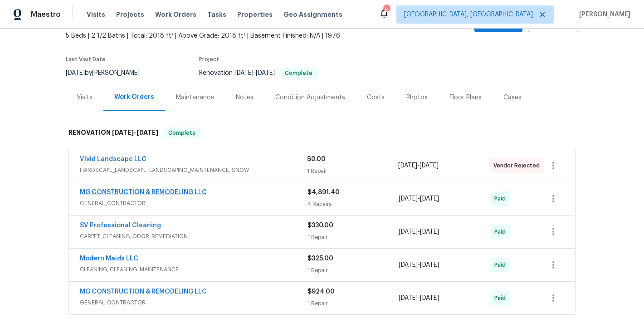 Image resolution: width=644 pixels, height=333 pixels. Describe the element at coordinates (320, 259) in the screenshot. I see `span: $325.00` at that location.